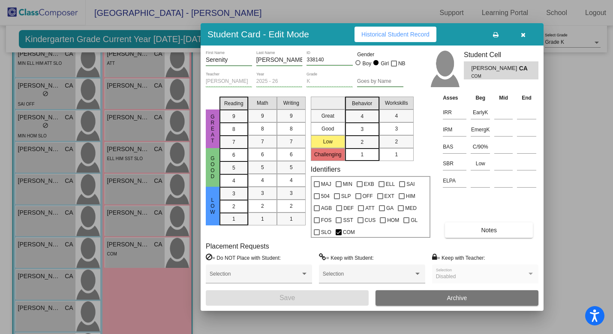 This screenshot has height=334, width=613. Describe the element at coordinates (213, 129) in the screenshot. I see `span: Great` at that location.